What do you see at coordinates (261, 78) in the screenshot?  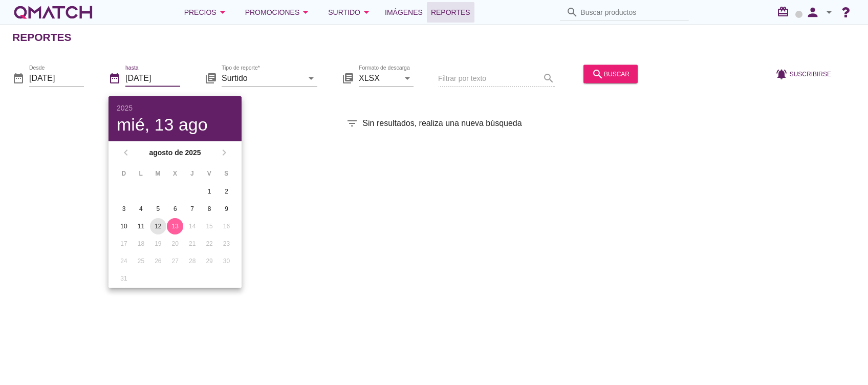 I see `input: Tipo de reporte*` at bounding box center [261, 78].